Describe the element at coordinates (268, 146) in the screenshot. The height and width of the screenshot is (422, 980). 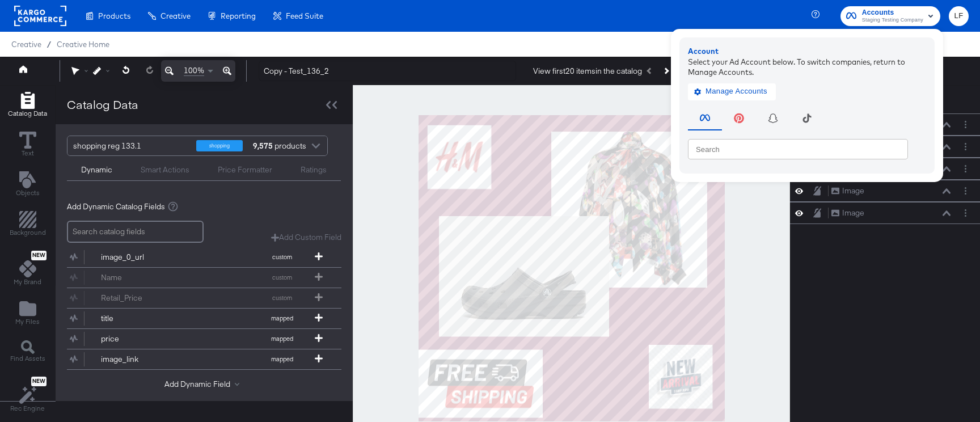
I see `div: products` at that location.